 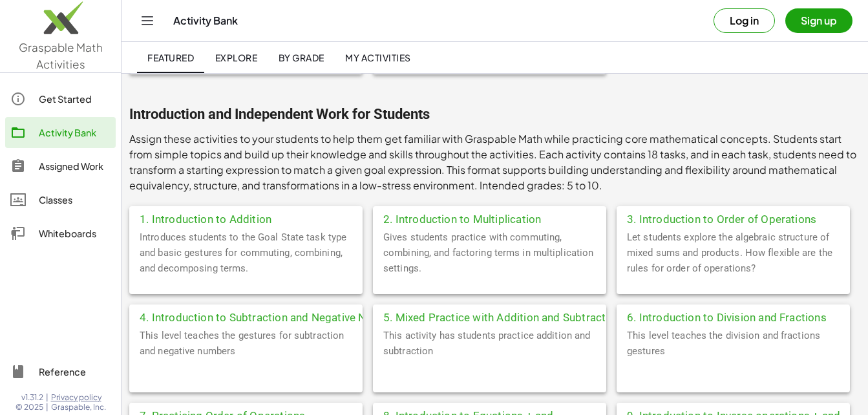 What do you see at coordinates (60, 98) in the screenshot?
I see `a: Get Started` at bounding box center [60, 98].